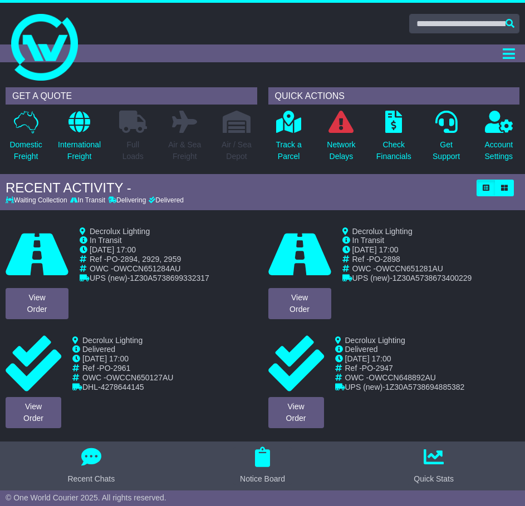 This screenshot has height=506, width=525. I want to click on div: Delivered, so click(165, 200).